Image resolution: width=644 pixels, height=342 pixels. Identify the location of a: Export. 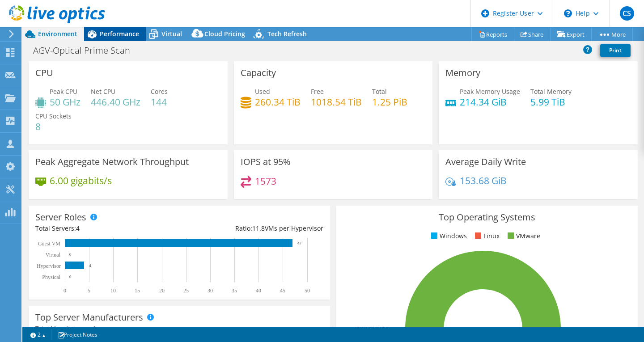
(571, 34).